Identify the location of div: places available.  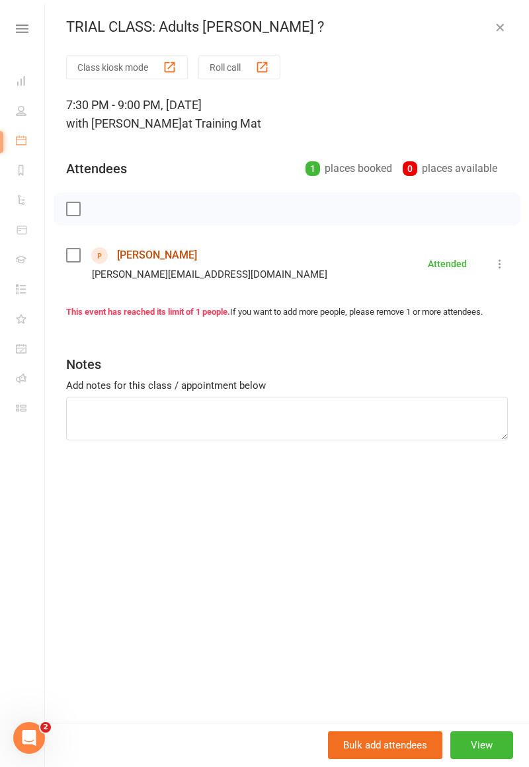
(450, 169).